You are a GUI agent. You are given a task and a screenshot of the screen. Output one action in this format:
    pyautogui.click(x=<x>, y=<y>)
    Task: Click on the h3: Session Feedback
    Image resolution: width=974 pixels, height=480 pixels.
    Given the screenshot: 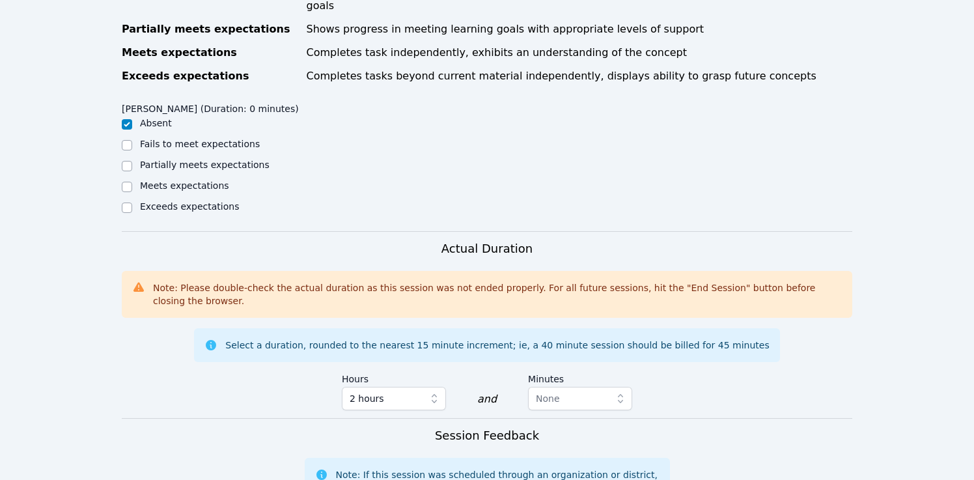 What is the action you would take?
    pyautogui.click(x=487, y=436)
    